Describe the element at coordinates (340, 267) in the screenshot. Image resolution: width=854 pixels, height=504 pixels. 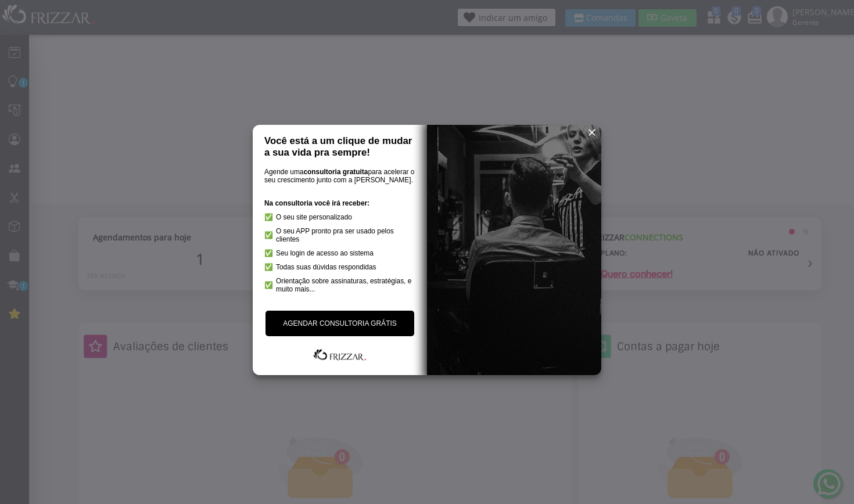
I see `li: Todas suas dúvidas respondidas` at that location.